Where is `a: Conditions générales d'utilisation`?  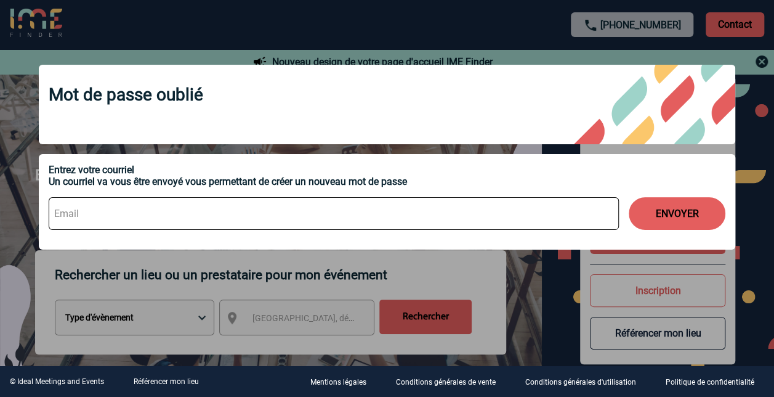 a: Conditions générales d'utilisation is located at coordinates (586, 381).